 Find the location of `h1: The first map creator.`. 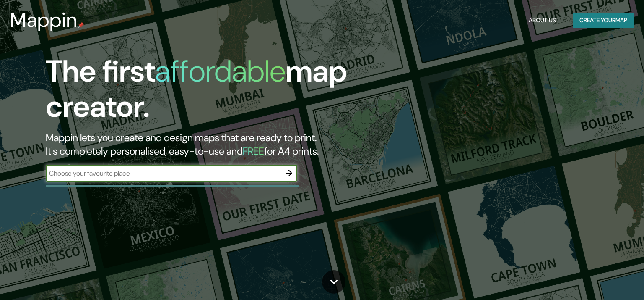

h1: The first map creator. is located at coordinates (207, 92).